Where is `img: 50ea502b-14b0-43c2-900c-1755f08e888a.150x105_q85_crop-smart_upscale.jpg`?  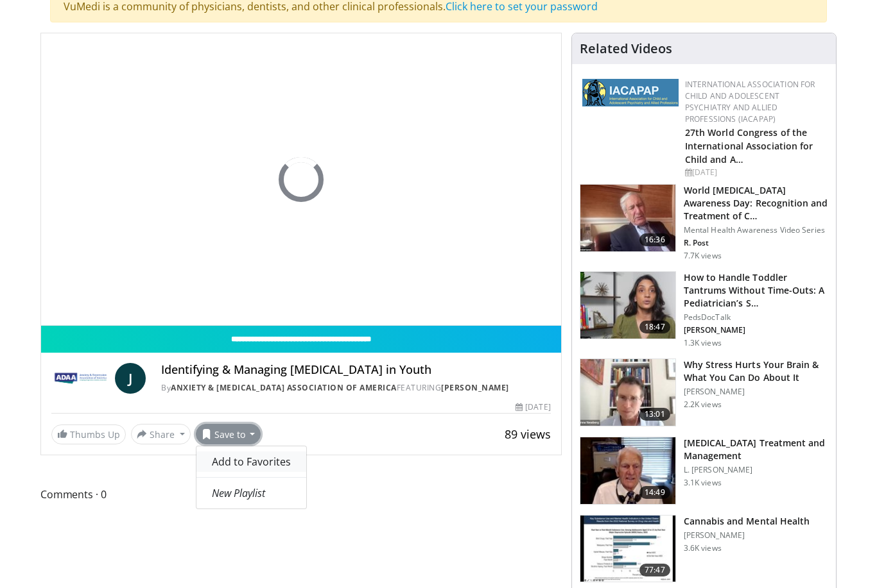
img: 50ea502b-14b0-43c2-900c-1755f08e888a.150x105_q85_crop-smart_upscale.jpg is located at coordinates (628, 305).